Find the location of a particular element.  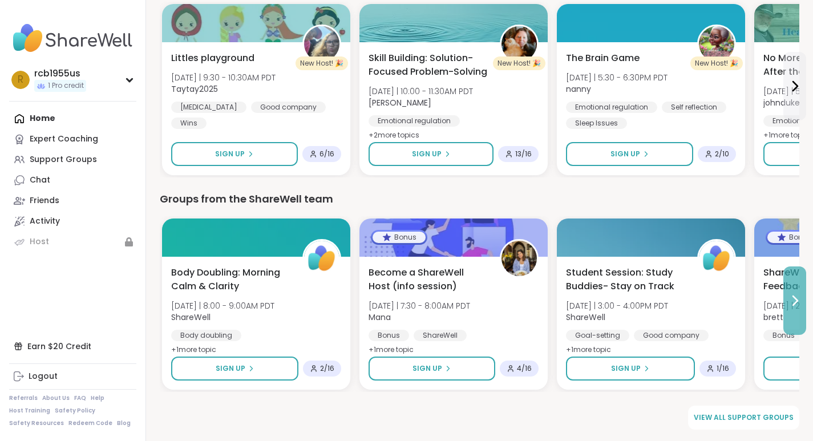

img: Taytay2025 is located at coordinates (322, 44).